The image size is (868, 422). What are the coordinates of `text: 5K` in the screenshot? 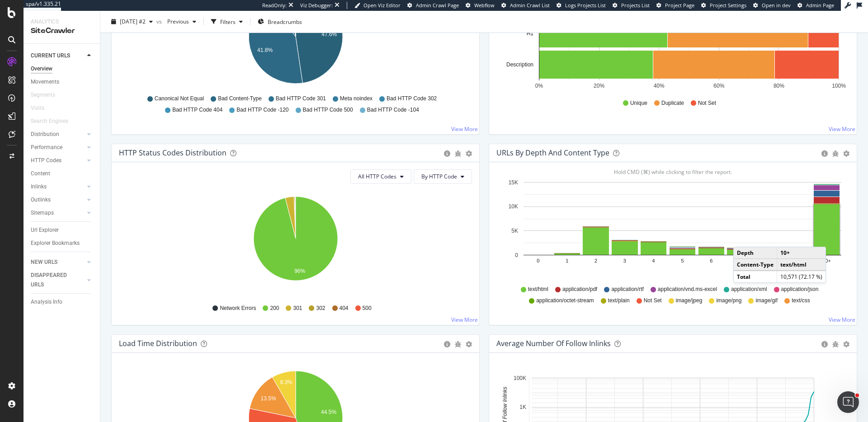 It's located at (514, 230).